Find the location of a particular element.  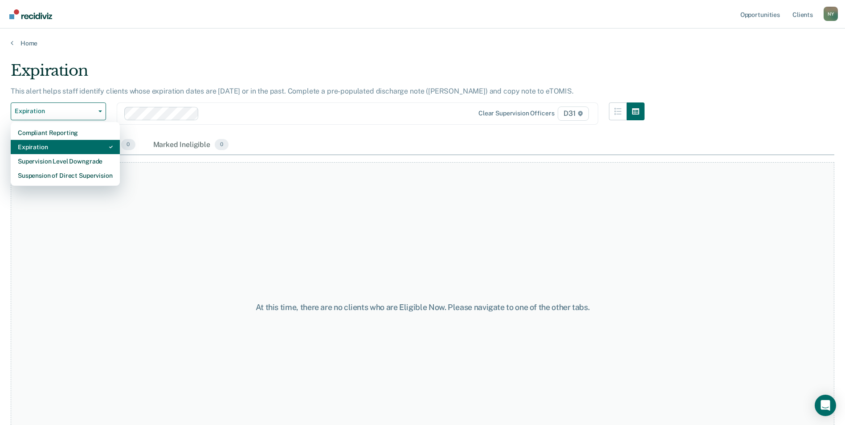

div: At this time, there are no clients who are Eligible Now. Please navigate to one of the other tabs. is located at coordinates (423, 307).